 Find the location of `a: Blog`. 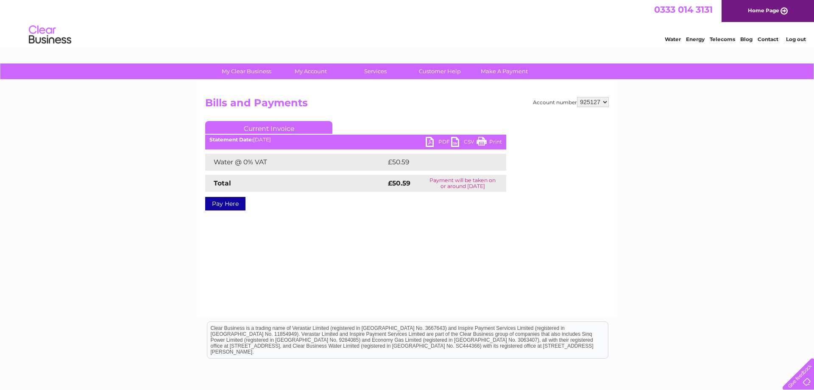

a: Blog is located at coordinates (746, 39).